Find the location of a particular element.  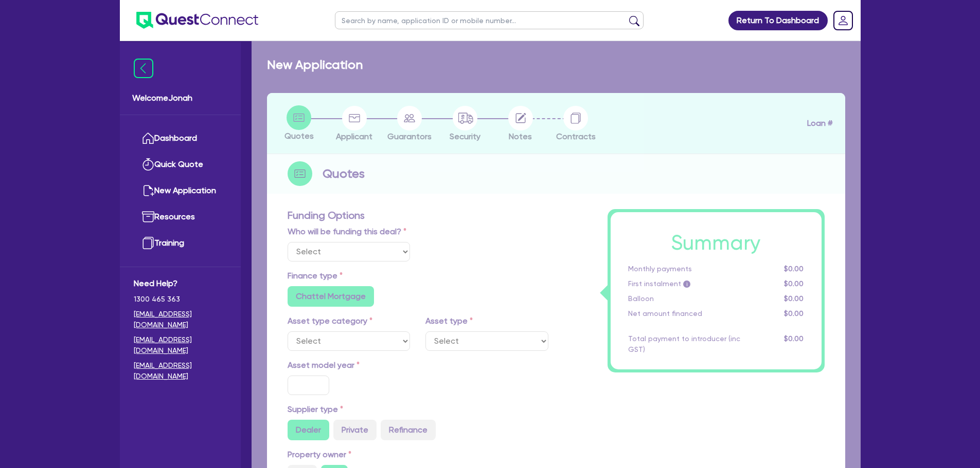

img: quest-connect-logo-blue is located at coordinates (197, 20).